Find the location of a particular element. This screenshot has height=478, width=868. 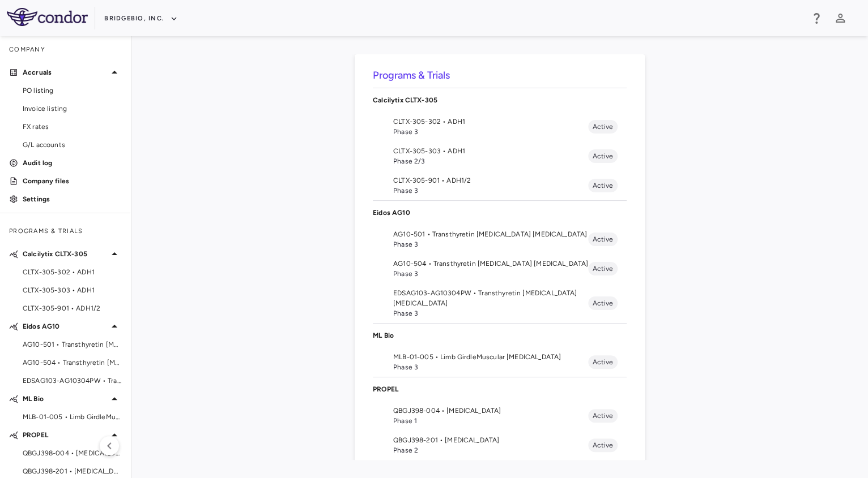

h6: Programs & Trials is located at coordinates (500, 76).